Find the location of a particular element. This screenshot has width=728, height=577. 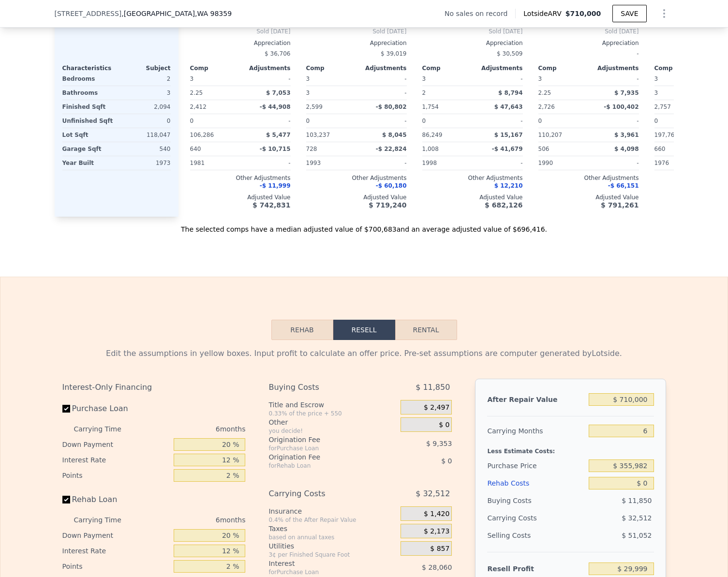

div: Carrying Time is located at coordinates (105, 520).